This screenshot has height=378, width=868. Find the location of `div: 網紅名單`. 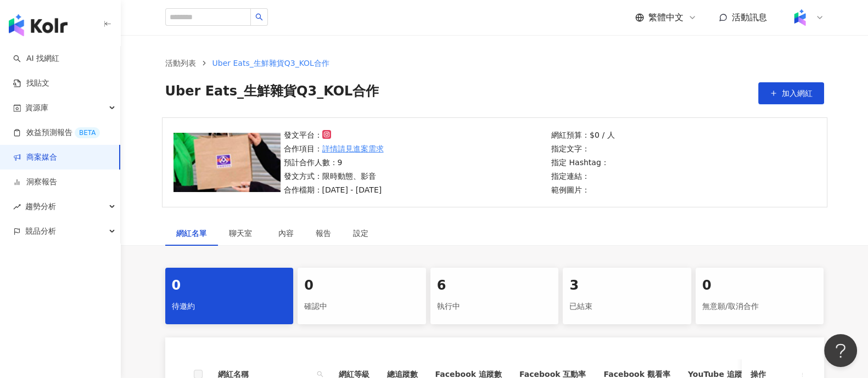

div: 網紅名單 is located at coordinates (191, 233).